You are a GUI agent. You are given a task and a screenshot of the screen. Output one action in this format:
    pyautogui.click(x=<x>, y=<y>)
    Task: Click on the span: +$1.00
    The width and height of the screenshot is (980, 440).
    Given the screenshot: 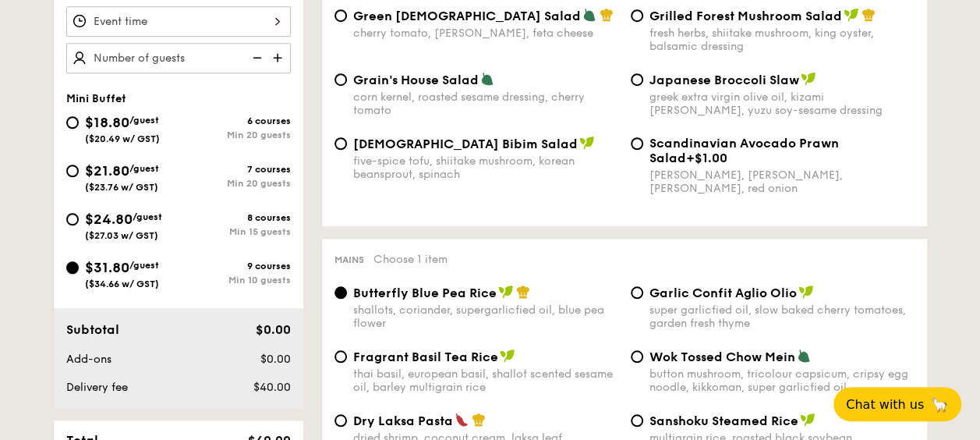 What is the action you would take?
    pyautogui.click(x=706, y=158)
    